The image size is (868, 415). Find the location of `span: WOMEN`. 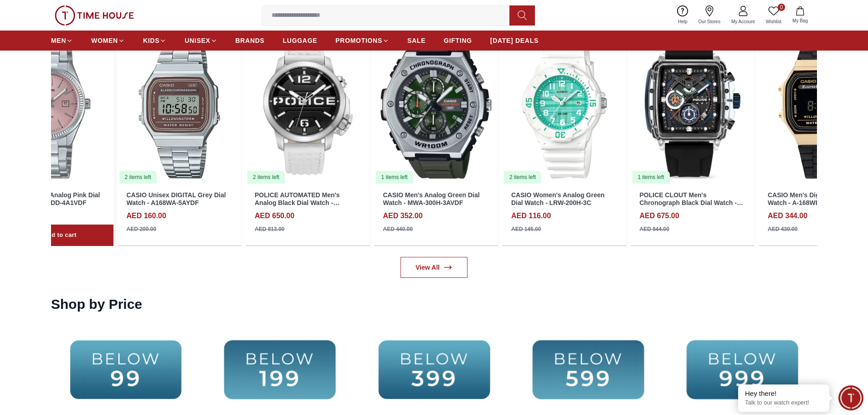

span: WOMEN is located at coordinates (104, 40).